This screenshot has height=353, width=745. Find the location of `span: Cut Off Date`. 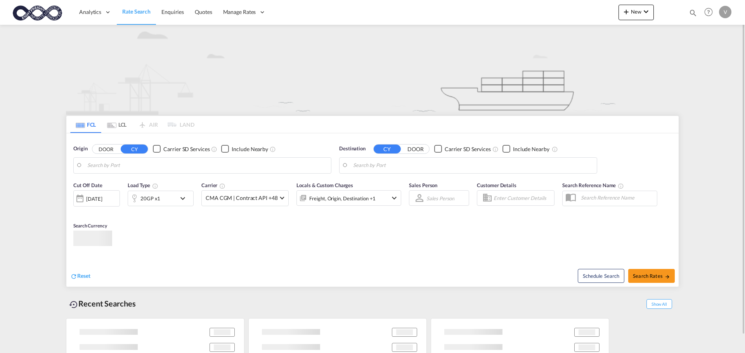

span: Cut Off Date is located at coordinates (88, 185).